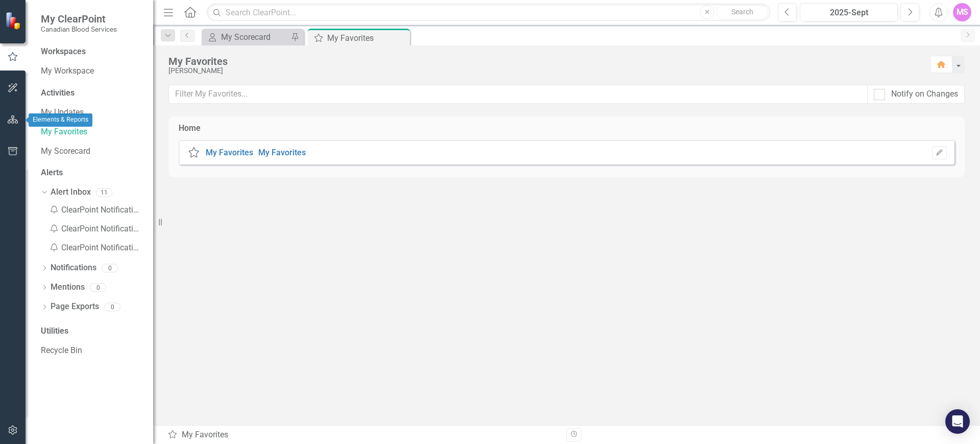  Describe the element at coordinates (939, 153) in the screenshot. I see `button: Set Home Page` at that location.